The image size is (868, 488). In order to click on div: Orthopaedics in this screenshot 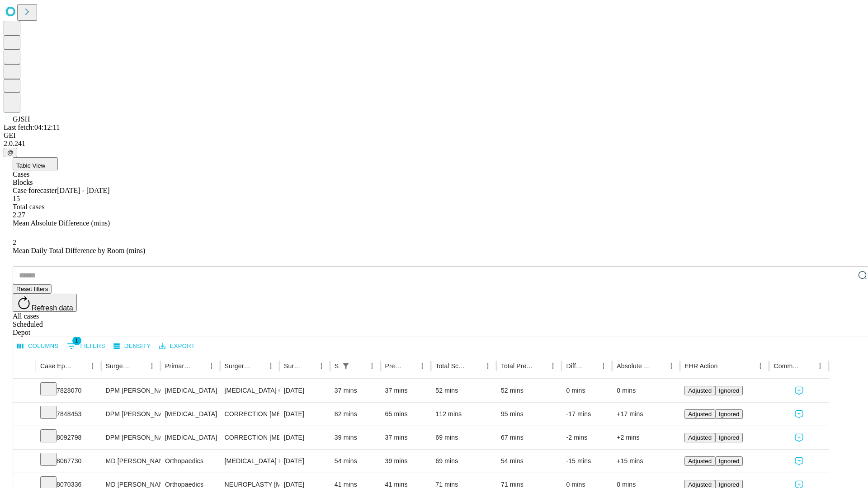, I will do `click(190, 461)`.